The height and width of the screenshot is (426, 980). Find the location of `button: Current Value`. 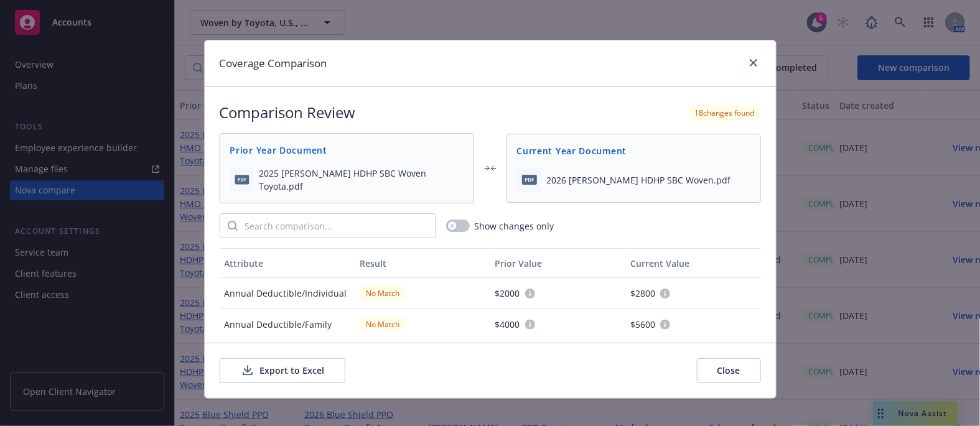

button: Current Value is located at coordinates (693, 263).